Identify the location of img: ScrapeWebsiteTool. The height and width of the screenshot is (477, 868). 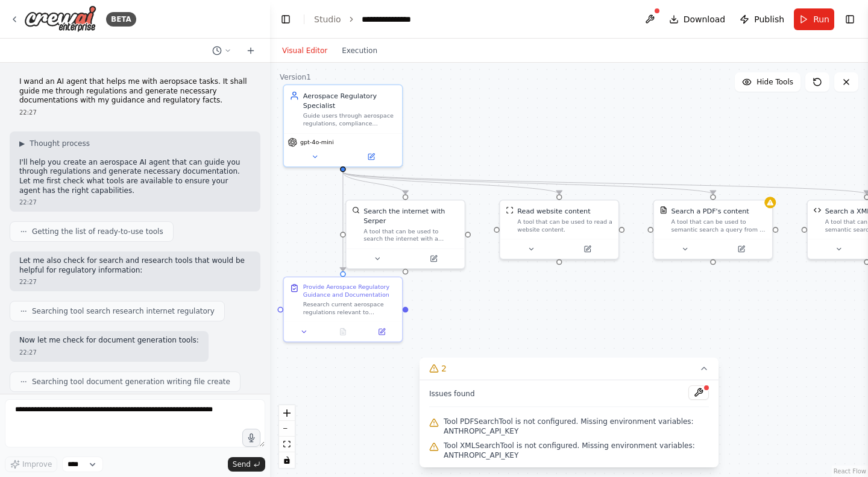
(510, 210).